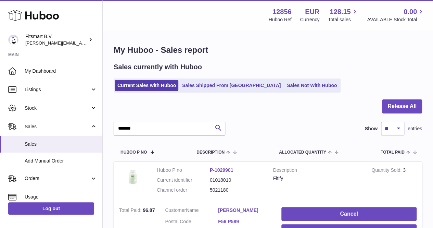 This screenshot has height=228, width=433. Describe the element at coordinates (268, 50) in the screenshot. I see `h1: My Huboo - Sales report` at that location.